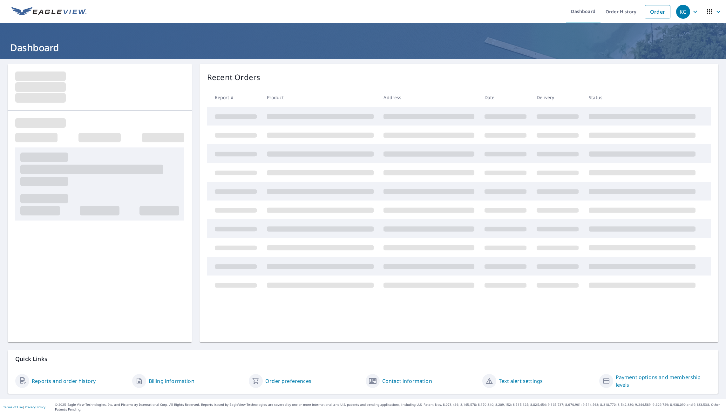 The height and width of the screenshot is (415, 726). I want to click on a: Privacy Policy, so click(35, 407).